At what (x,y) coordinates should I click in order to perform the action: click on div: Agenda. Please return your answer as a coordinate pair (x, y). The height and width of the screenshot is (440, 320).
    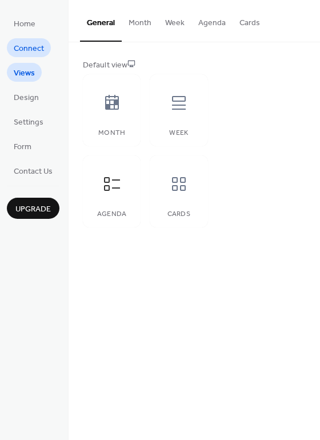
    Looking at the image, I should click on (111, 214).